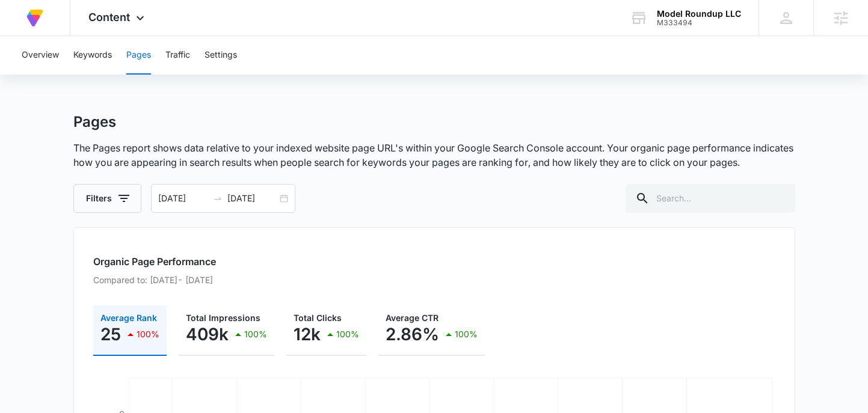 The width and height of the screenshot is (868, 413). I want to click on p: 2.86%, so click(412, 334).